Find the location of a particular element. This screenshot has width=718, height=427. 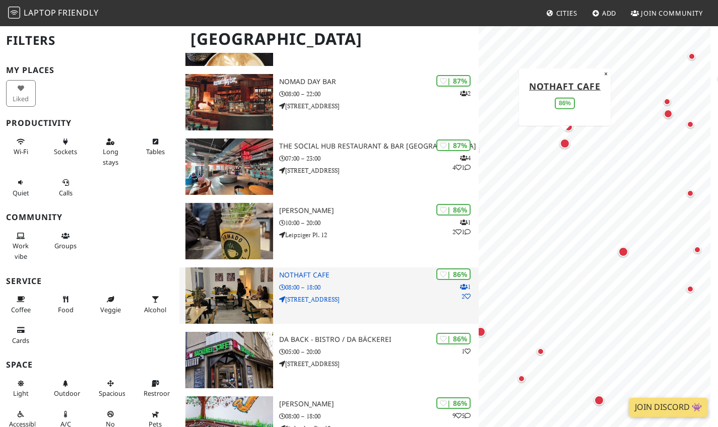

span: Coffee is located at coordinates (21, 310).